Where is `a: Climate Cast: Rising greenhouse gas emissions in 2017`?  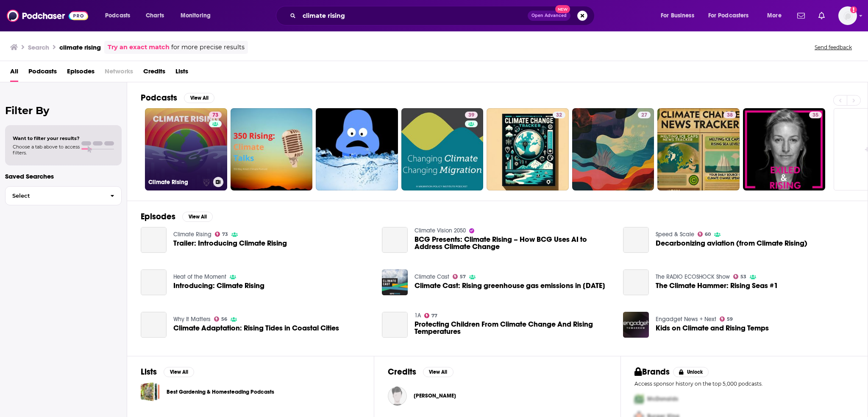 a: Climate Cast: Rising greenhouse gas emissions in 2017 is located at coordinates (510, 285).